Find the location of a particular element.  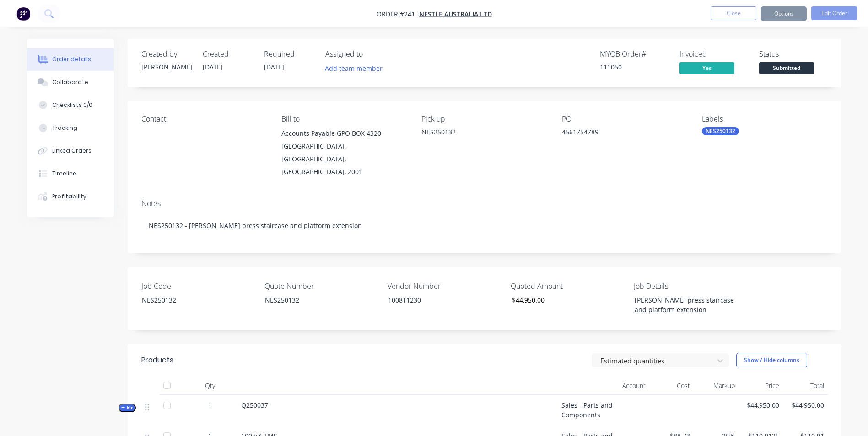

div: Price is located at coordinates (761, 386).